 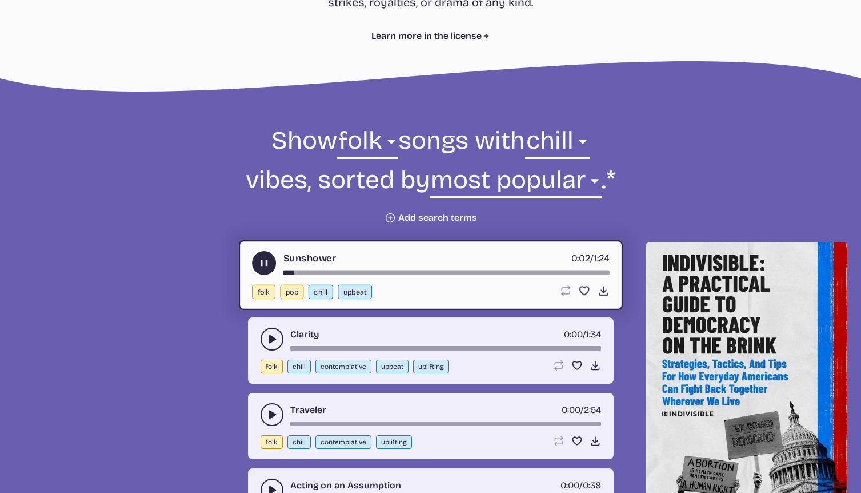 What do you see at coordinates (601, 258) in the screenshot?
I see `span: 1:24` at bounding box center [601, 258].